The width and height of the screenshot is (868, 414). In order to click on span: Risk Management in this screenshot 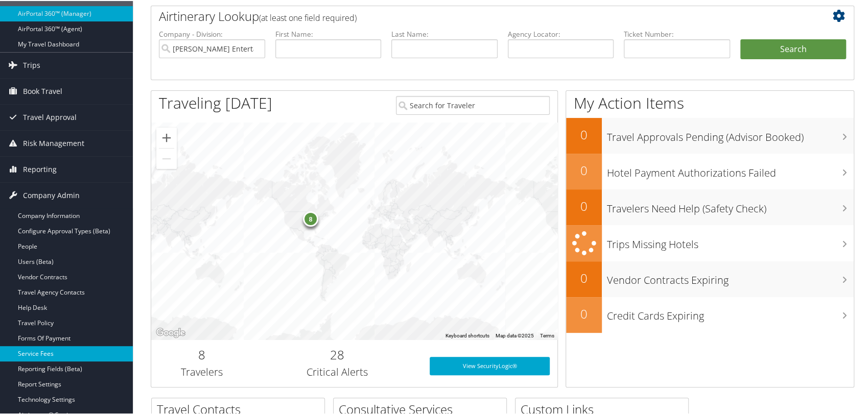, I will do `click(54, 142)`.